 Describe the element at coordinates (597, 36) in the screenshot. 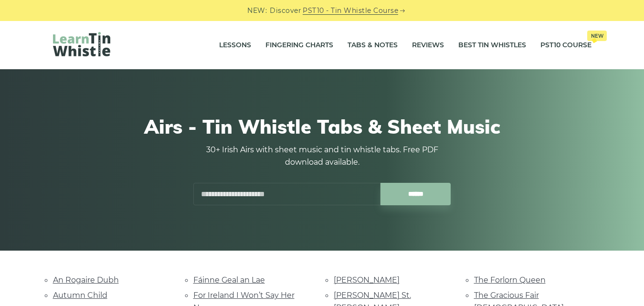

I see `span: New` at that location.